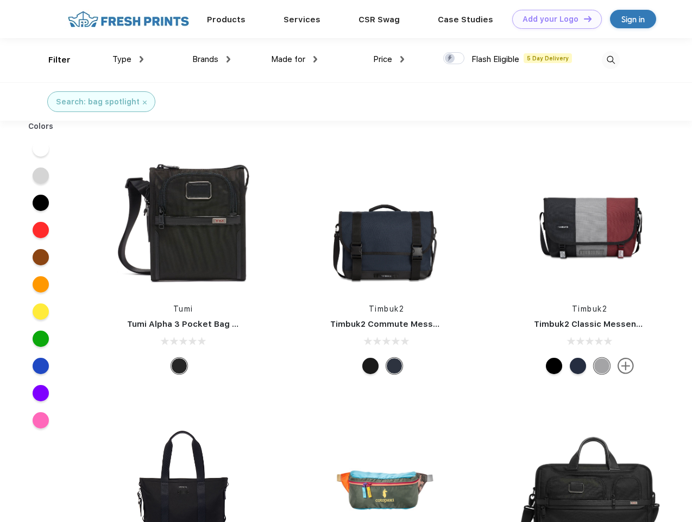  I want to click on a: Sign in, so click(633, 19).